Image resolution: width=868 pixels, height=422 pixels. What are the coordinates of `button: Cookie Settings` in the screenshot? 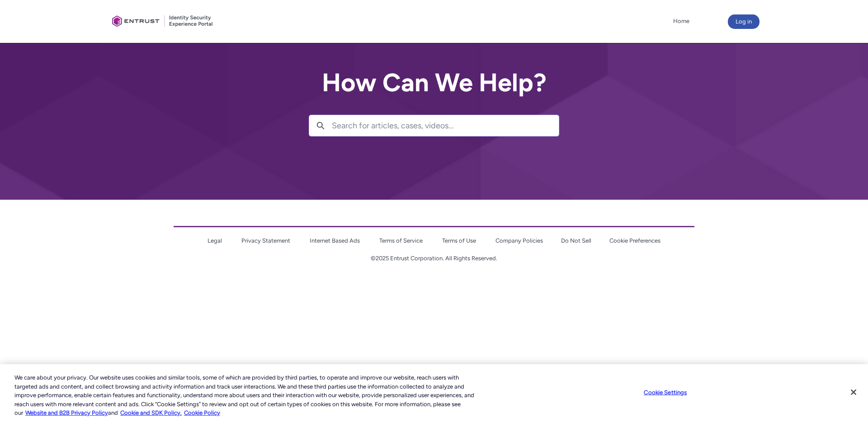 It's located at (665, 393).